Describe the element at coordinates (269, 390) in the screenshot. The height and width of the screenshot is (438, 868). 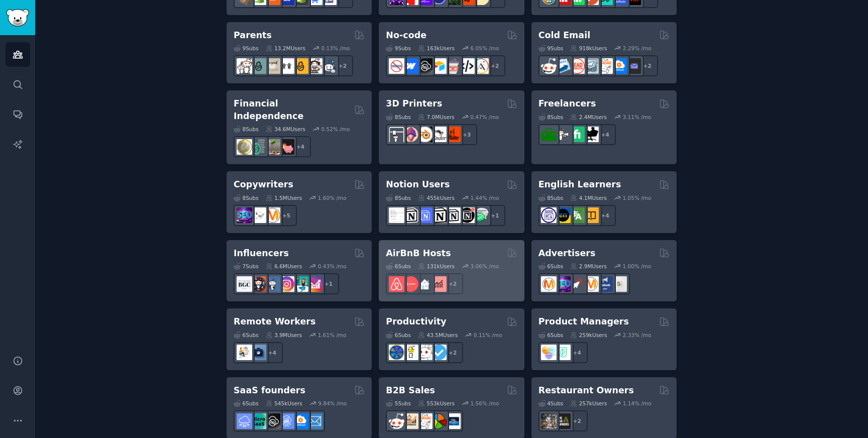
I see `h2: SaaS founders` at that location.